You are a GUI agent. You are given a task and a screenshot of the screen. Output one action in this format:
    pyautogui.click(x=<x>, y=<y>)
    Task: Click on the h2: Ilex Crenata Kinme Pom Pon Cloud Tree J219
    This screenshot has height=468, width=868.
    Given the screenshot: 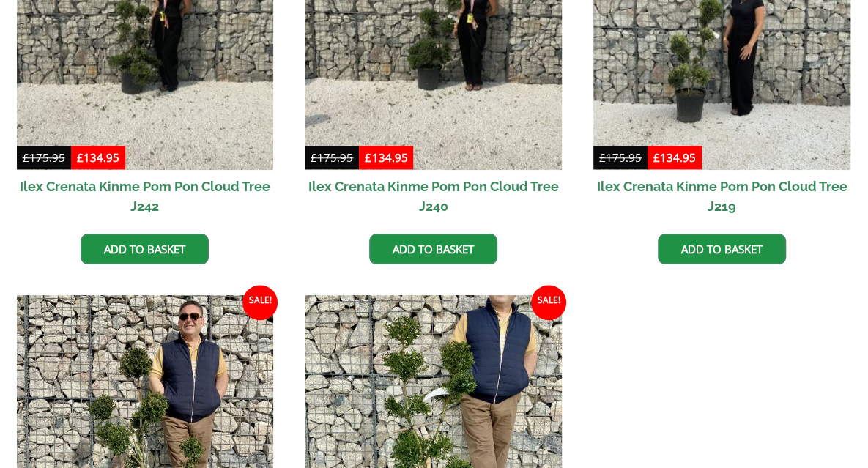 What is the action you would take?
    pyautogui.click(x=722, y=196)
    